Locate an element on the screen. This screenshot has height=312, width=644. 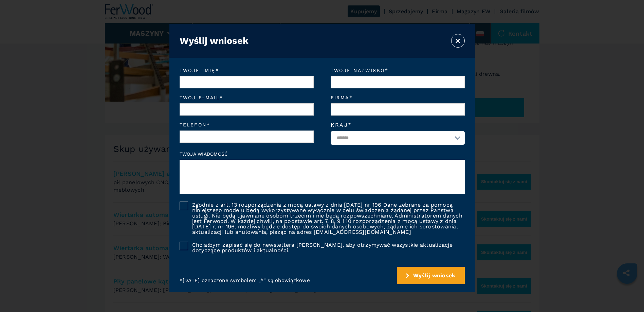
label: Twoja wiadomość is located at coordinates (322, 154).